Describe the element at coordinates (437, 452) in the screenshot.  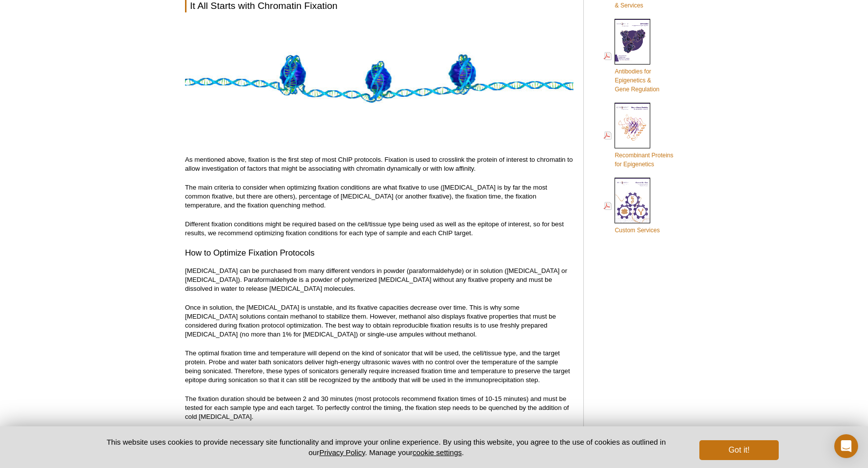
I see `button: cookie settings` at that location.